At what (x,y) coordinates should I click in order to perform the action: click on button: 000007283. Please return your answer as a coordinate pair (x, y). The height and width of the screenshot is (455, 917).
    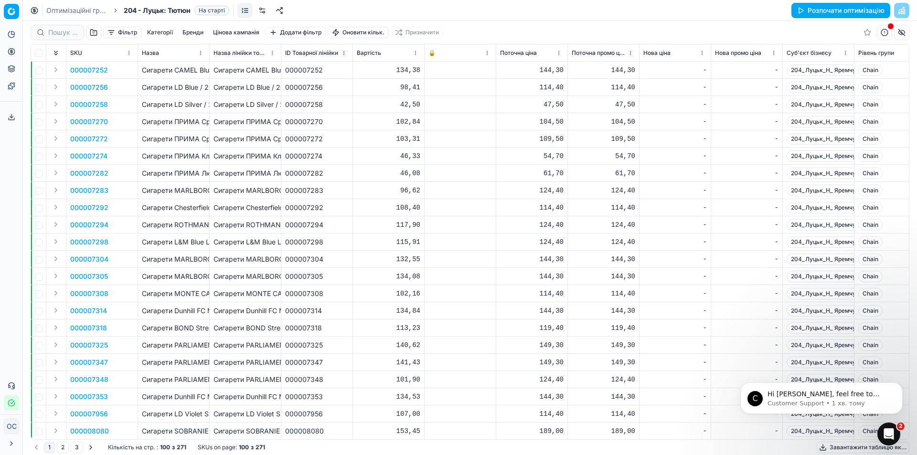
    Looking at the image, I should click on (89, 191).